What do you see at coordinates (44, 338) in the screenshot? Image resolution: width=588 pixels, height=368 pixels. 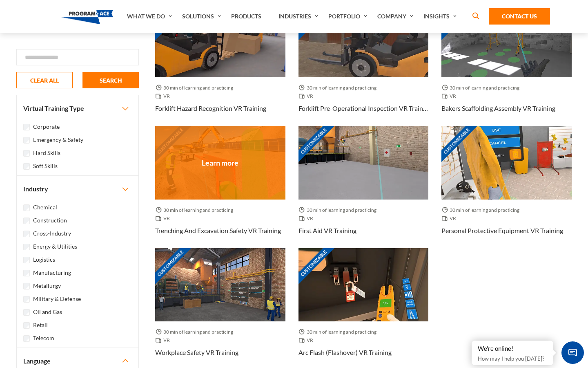 I see `label: Telecom` at bounding box center [44, 338].